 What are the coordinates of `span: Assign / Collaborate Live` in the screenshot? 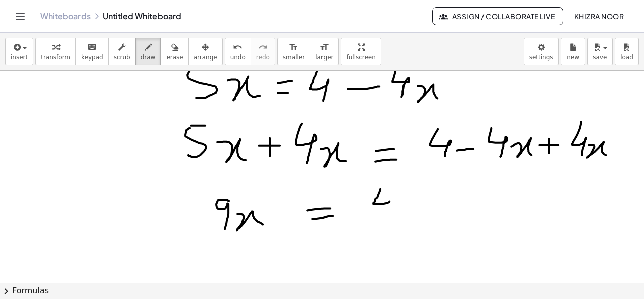 It's located at (497, 16).